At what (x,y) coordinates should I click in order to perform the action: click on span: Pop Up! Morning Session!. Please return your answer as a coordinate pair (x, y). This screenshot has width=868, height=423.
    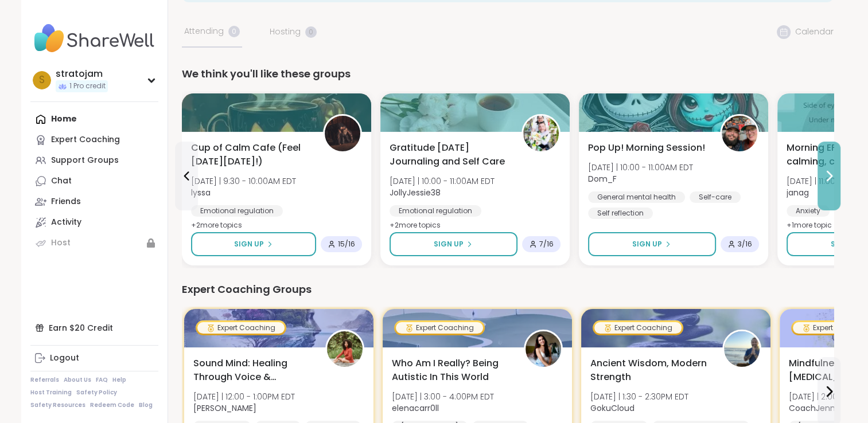
    Looking at the image, I should click on (647, 148).